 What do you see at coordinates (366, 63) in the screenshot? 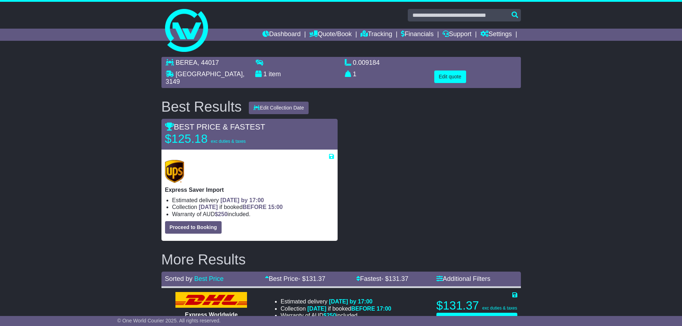
I see `span: 0.009184` at bounding box center [366, 63].